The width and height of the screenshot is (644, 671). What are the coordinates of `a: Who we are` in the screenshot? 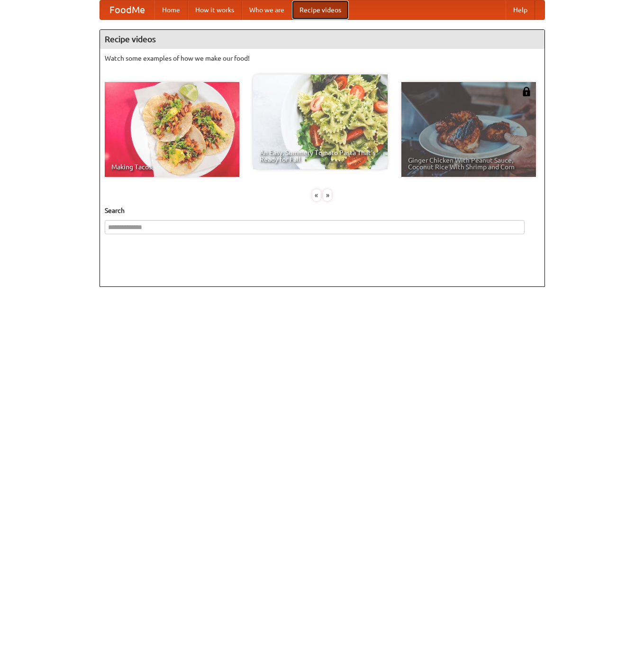 It's located at (267, 9).